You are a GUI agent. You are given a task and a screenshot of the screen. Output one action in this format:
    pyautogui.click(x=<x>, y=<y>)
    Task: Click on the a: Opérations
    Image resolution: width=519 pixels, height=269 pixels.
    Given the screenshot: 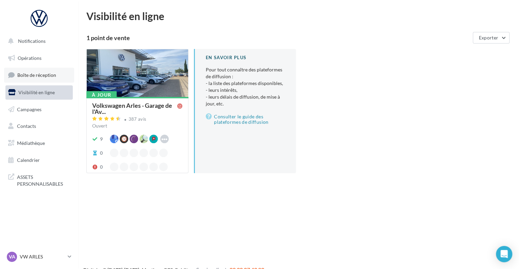 What is the action you would take?
    pyautogui.click(x=39, y=58)
    